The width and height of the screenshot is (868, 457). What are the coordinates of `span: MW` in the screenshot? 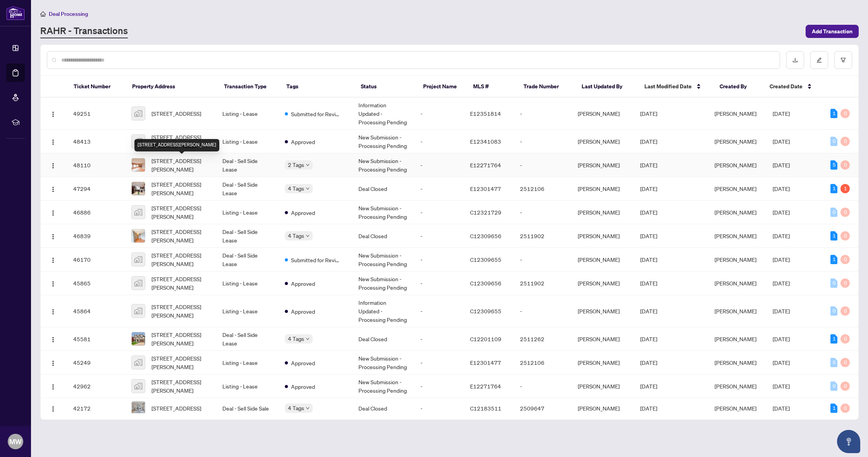 It's located at (16, 441).